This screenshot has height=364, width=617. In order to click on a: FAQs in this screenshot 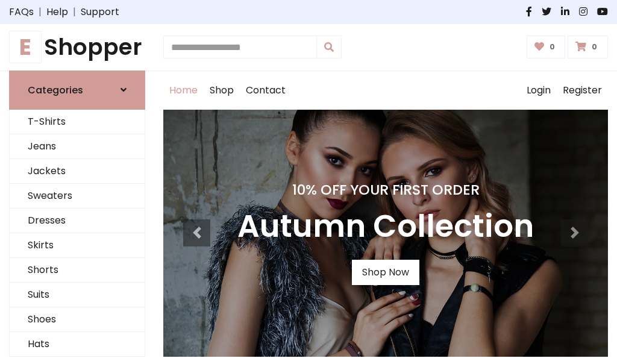, I will do `click(21, 12)`.